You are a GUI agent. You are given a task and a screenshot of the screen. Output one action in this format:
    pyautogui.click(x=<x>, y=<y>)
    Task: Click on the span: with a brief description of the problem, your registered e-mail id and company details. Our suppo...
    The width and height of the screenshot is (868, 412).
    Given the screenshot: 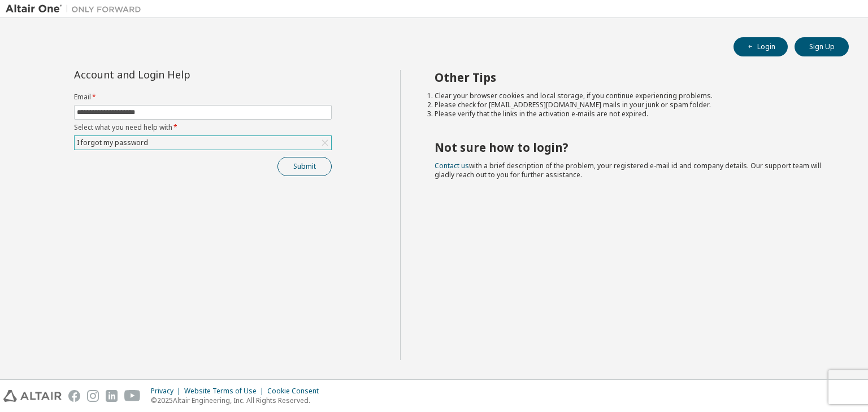 What is the action you would take?
    pyautogui.click(x=628, y=170)
    